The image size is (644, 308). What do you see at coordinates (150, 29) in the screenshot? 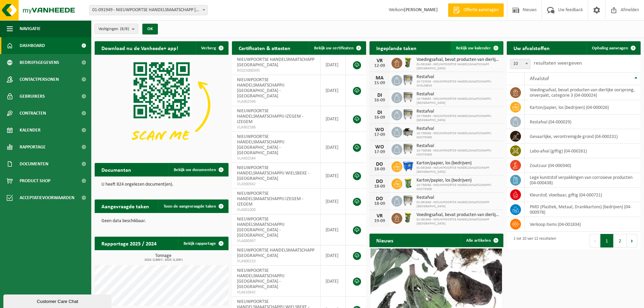
I see `button: OK` at bounding box center [150, 29].